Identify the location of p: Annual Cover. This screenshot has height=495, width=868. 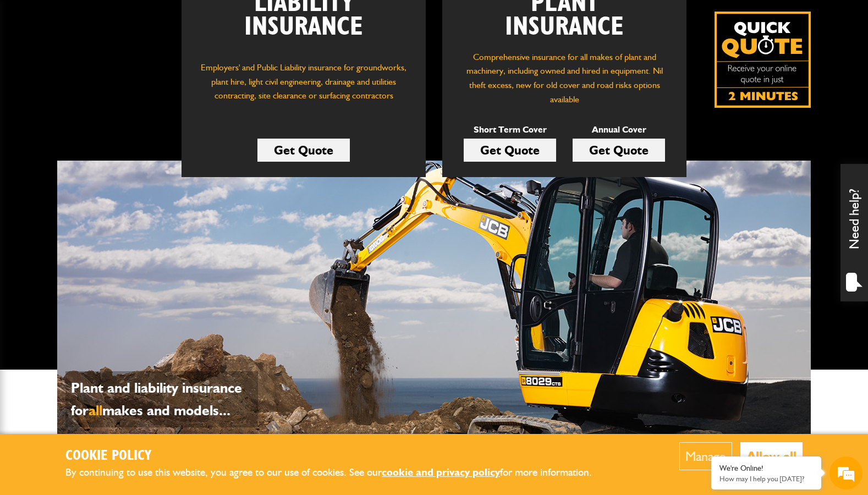
(619, 130).